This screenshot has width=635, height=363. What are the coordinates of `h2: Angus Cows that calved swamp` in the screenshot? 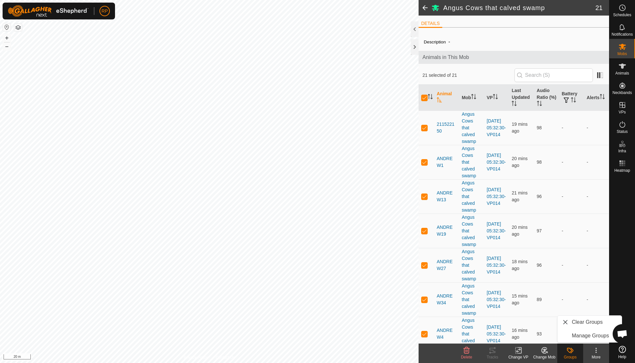 It's located at (519, 8).